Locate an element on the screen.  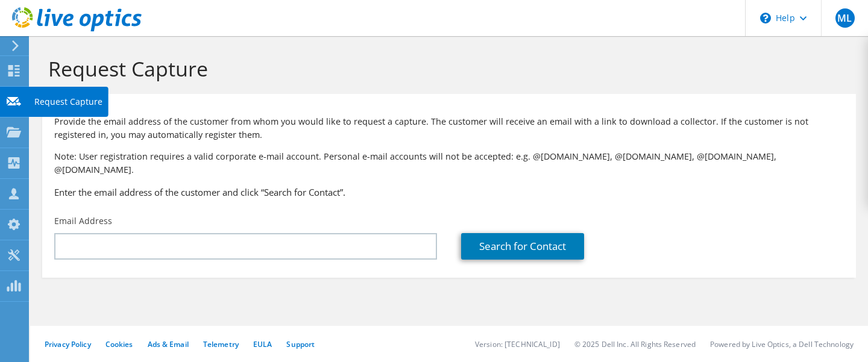
h3: Enter the email address of the customer and click “Search for Contact”. is located at coordinates (449, 192).